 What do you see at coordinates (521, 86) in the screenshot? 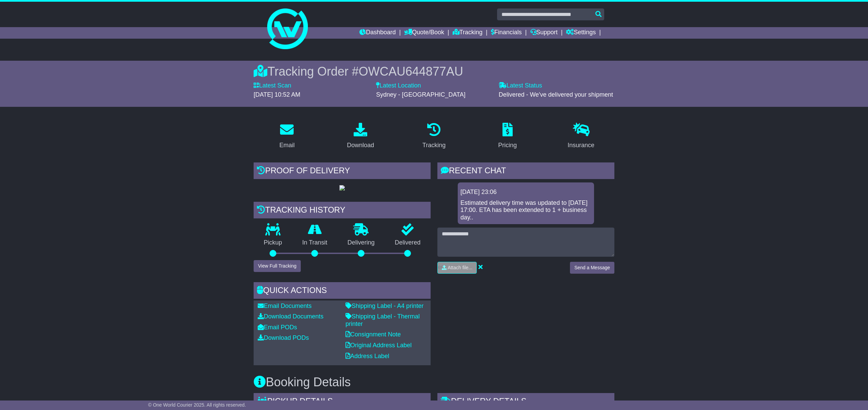
I see `label: Latest Status` at bounding box center [521, 86].